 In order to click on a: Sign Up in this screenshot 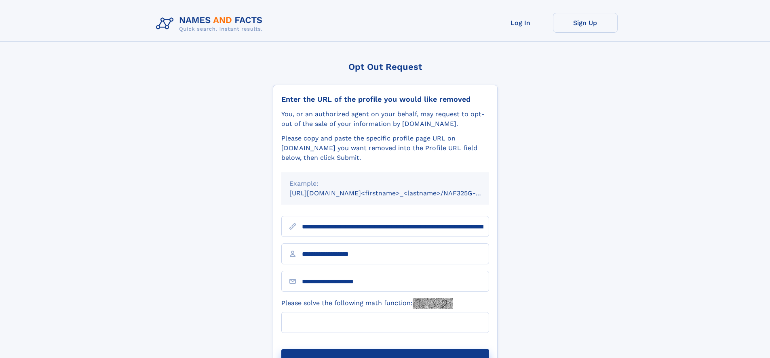, I will do `click(585, 23)`.